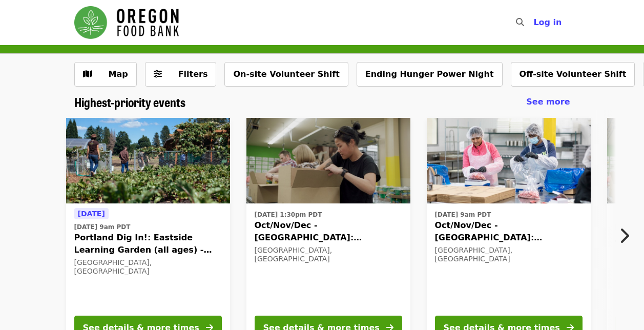  I want to click on i: chevron-right icon, so click(624, 236).